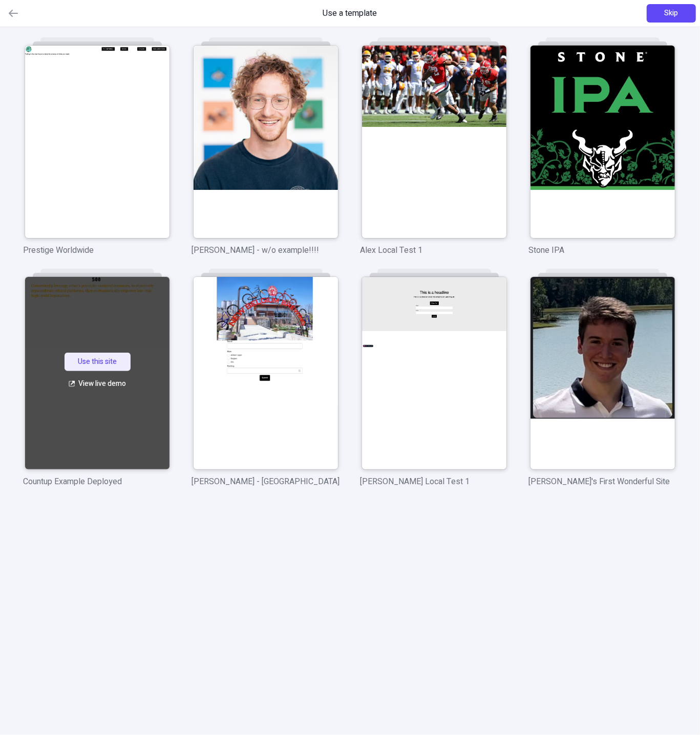 The width and height of the screenshot is (700, 735). I want to click on p: Prestige Worldwide, so click(97, 250).